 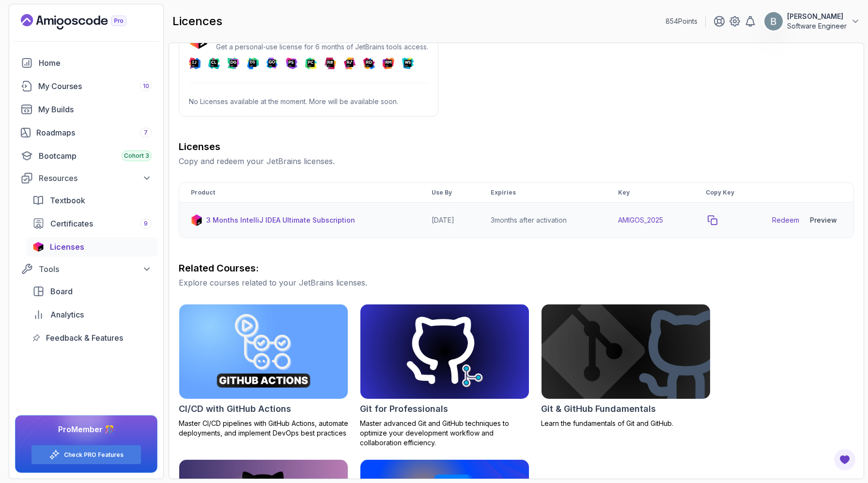 What do you see at coordinates (542, 193) in the screenshot?
I see `th: Expiries` at bounding box center [542, 193].